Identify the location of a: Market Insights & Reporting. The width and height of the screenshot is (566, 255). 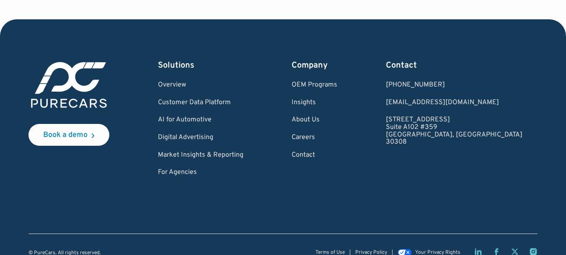
(201, 155).